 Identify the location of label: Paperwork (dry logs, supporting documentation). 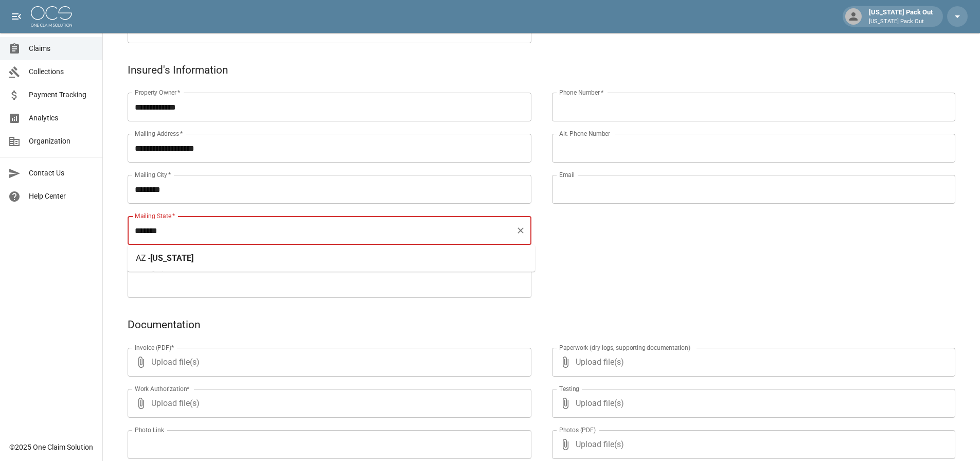
(625, 347).